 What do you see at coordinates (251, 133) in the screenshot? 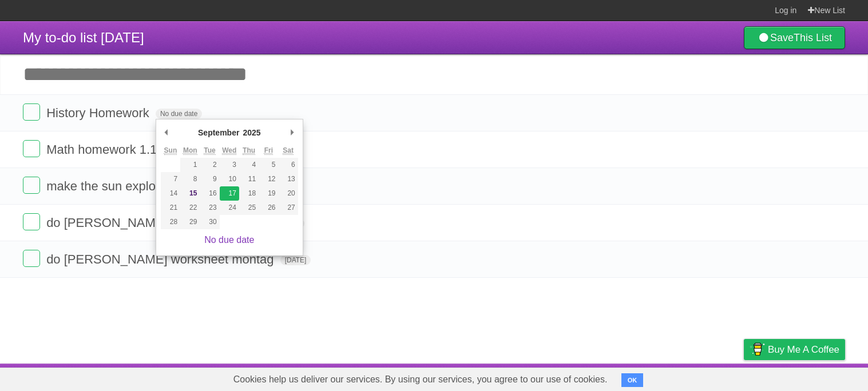
I see `div: 2025` at bounding box center [251, 133].